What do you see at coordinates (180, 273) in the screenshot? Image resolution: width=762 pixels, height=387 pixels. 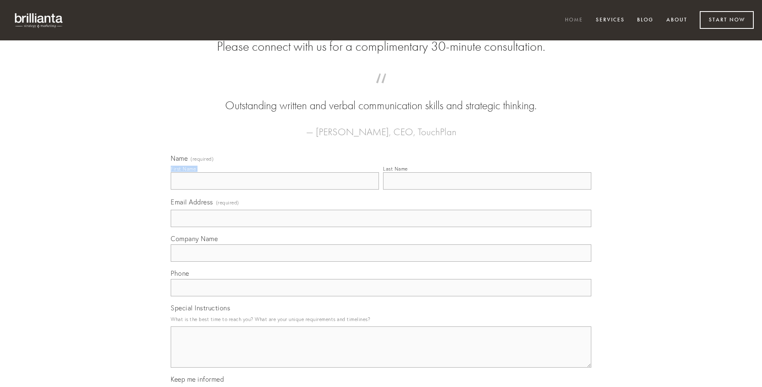 I see `span: Phone` at bounding box center [180, 273].